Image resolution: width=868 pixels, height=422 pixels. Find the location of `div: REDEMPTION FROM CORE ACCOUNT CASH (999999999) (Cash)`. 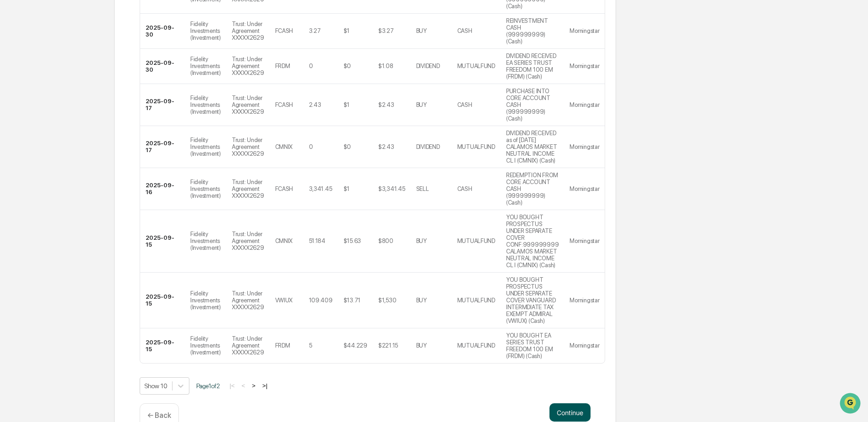

div: REDEMPTION FROM CORE ACCOUNT CASH (999999999) (Cash) is located at coordinates (532, 189).